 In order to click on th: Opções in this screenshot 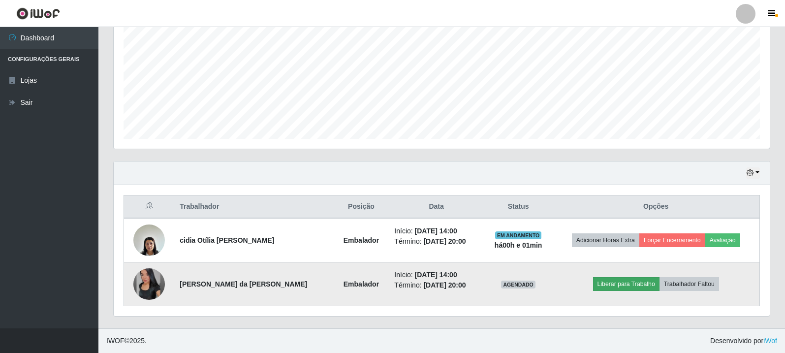, I will do `click(655, 207)`.